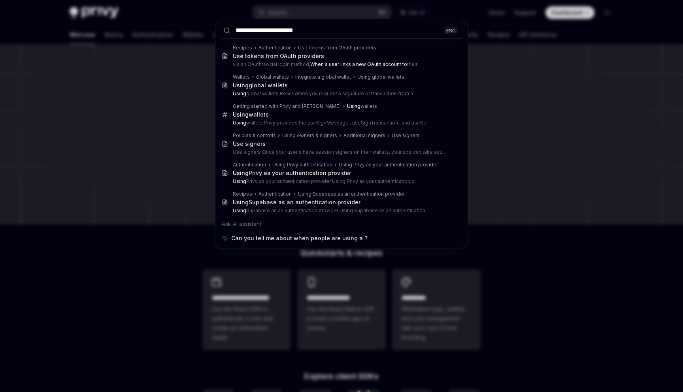  I want to click on p: Privy as your authentication provider Using Privy as your authentication p, so click(341, 181).